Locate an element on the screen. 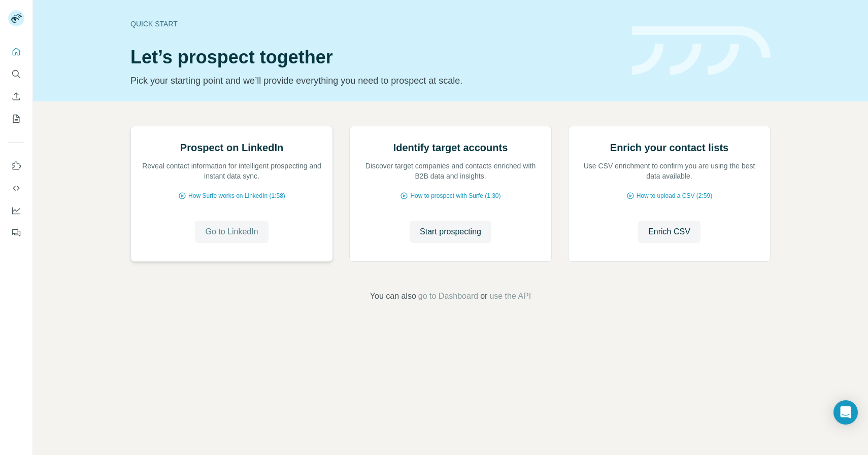 The width and height of the screenshot is (868, 455). h2: Prospect on LinkedIn is located at coordinates (231, 148).